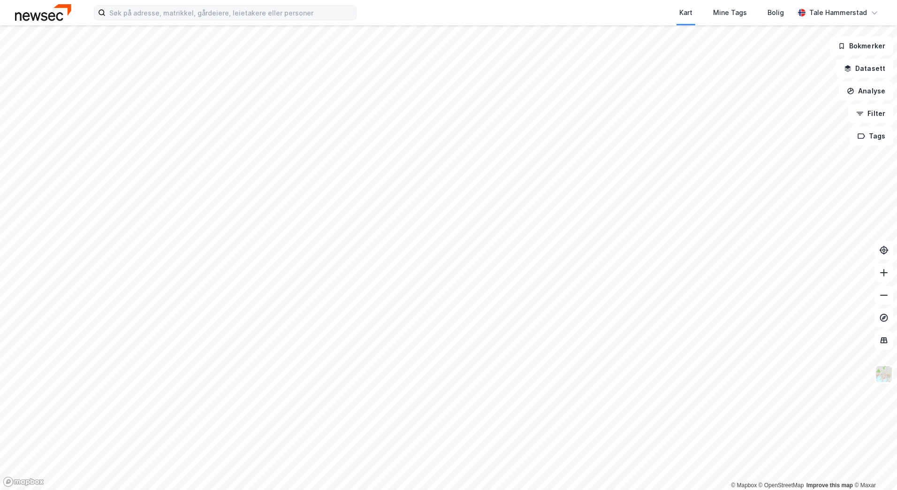 This screenshot has width=897, height=490. I want to click on div: Kontrollprogram for chat, so click(874, 467).